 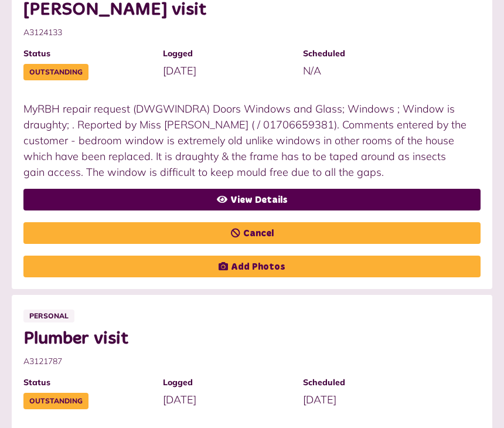 I want to click on span: Plumber visit, so click(x=246, y=339).